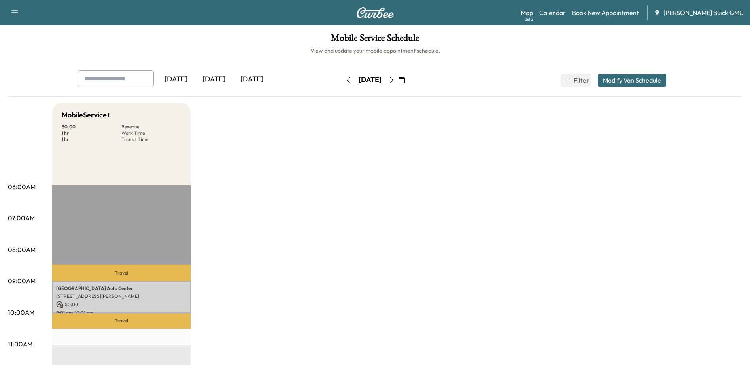 The width and height of the screenshot is (750, 365). I want to click on p: 9:01 am - 10:01 am, so click(121, 313).